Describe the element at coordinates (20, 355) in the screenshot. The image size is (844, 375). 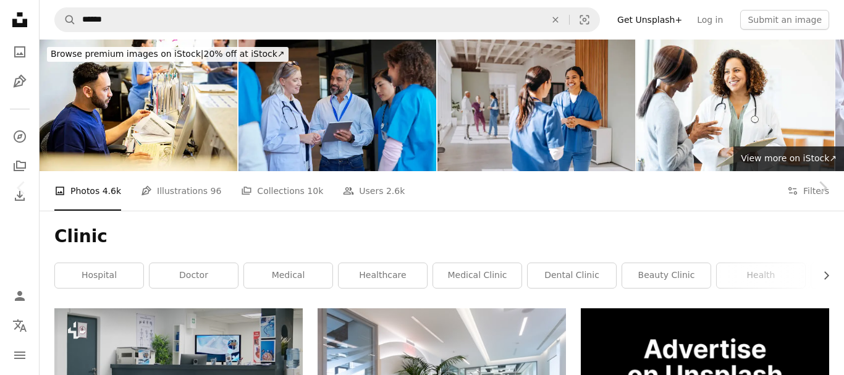
I see `button: Menu` at that location.